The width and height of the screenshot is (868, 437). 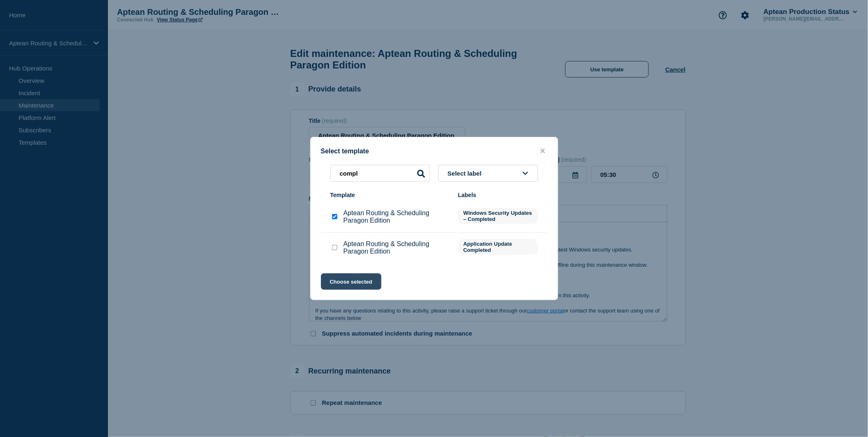 I want to click on input: Search templates & labels, so click(x=380, y=174).